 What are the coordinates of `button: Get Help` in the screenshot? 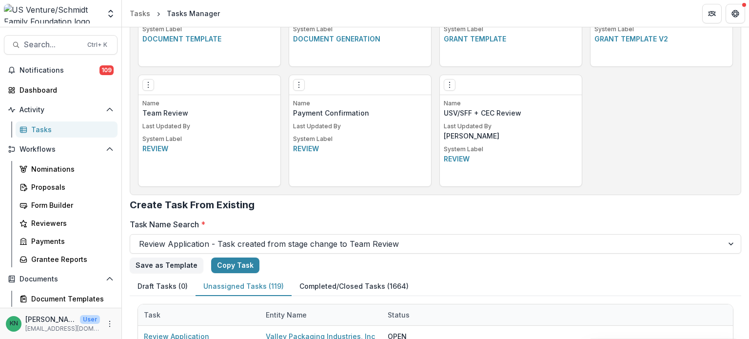 It's located at (735, 14).